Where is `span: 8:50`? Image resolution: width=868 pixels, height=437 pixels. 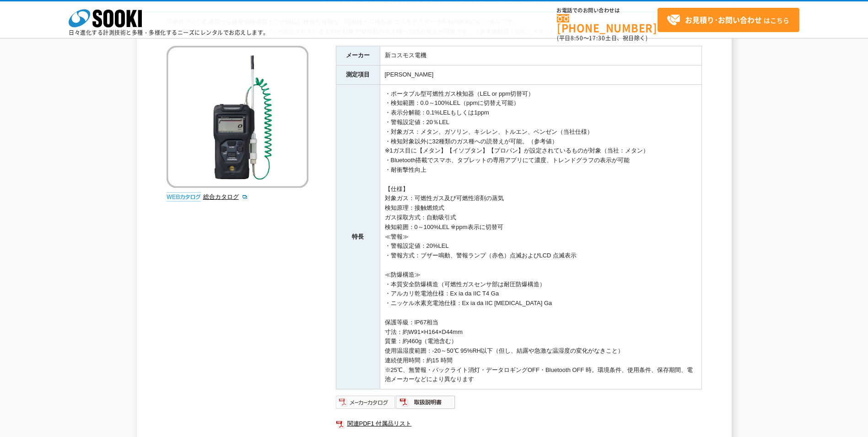
span: 8:50 is located at coordinates (577, 38).